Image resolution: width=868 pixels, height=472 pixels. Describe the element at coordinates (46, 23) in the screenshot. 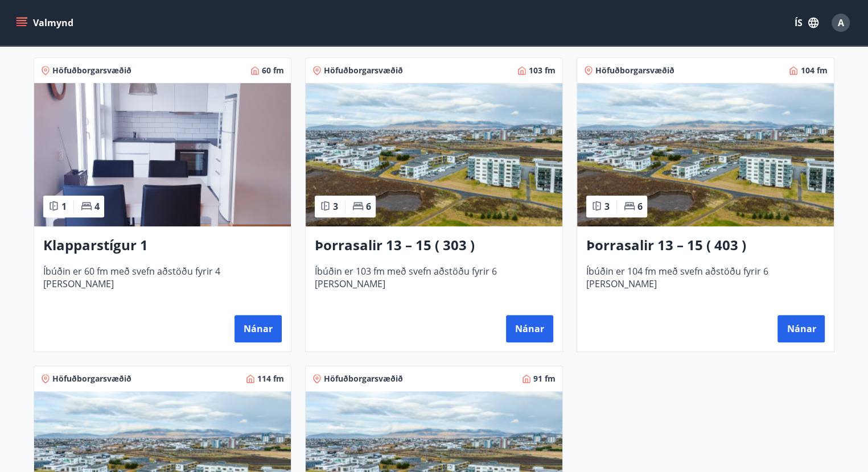

I see `button: menu` at that location.